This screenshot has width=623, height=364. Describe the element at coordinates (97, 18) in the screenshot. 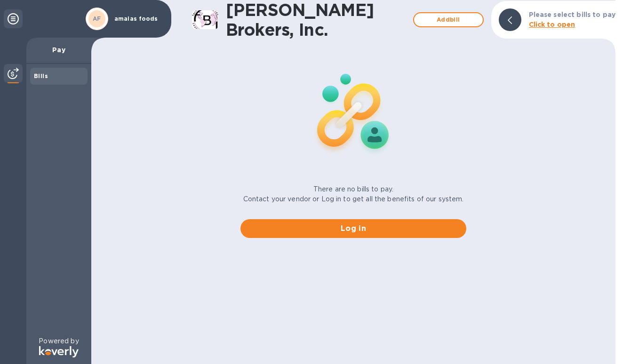

I see `b: AF` at that location.